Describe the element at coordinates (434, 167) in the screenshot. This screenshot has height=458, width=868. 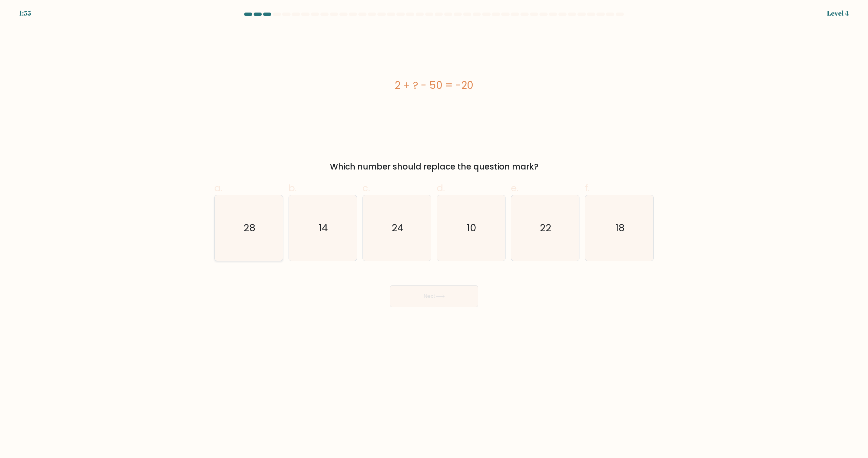
I see `div: Which number should replace the question mark?` at that location.